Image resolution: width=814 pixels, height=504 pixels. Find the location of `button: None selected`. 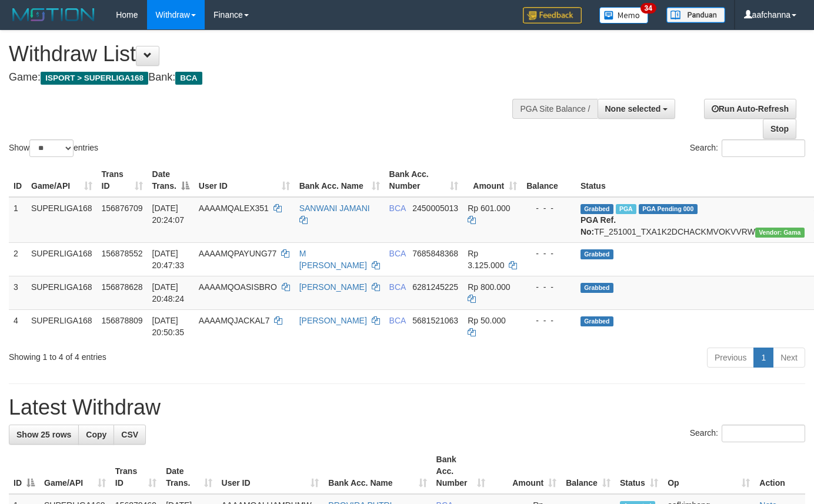

button: None selected is located at coordinates (637, 109).